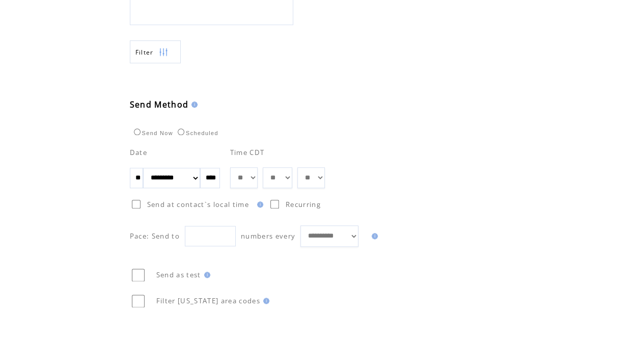 Image resolution: width=644 pixels, height=339 pixels. Describe the element at coordinates (156, 52) in the screenshot. I see `a: Filter` at that location.